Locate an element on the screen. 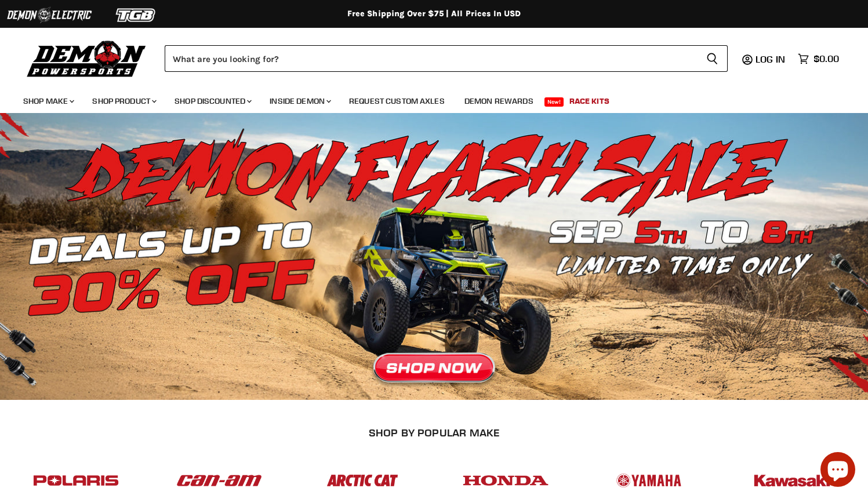 This screenshot has width=868, height=499. form: Product is located at coordinates (446, 58).